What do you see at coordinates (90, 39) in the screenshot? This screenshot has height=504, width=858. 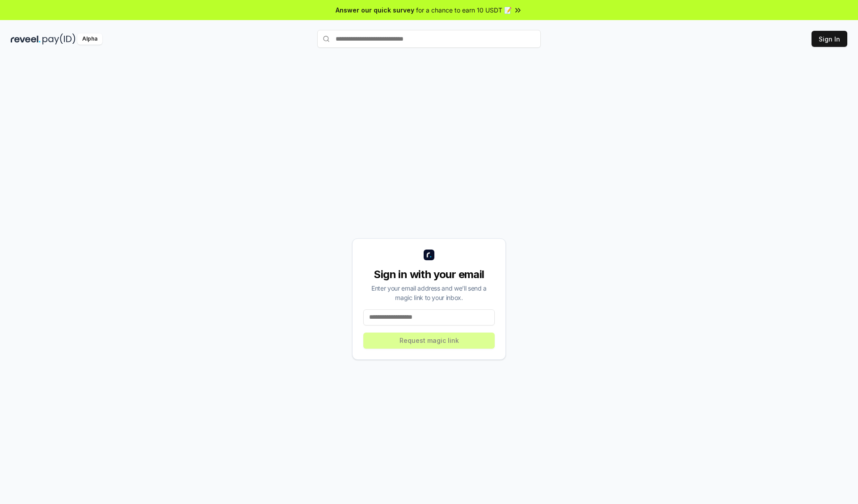 I see `div: Alpha` at bounding box center [90, 39].